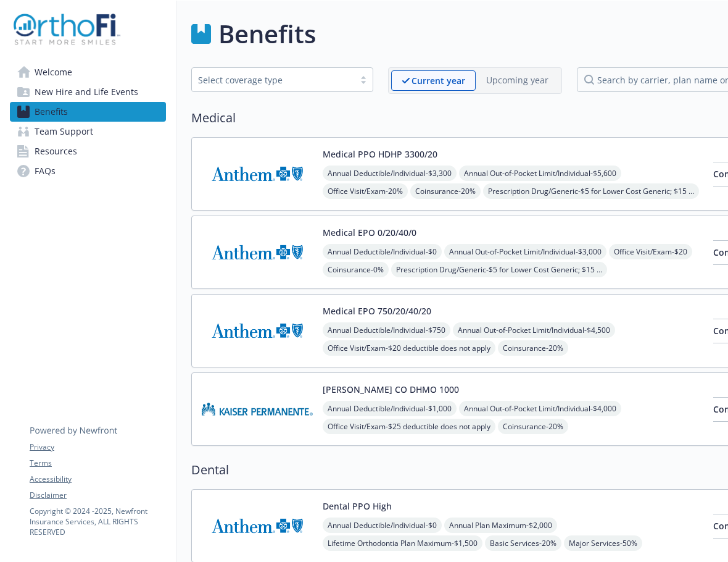 This screenshot has width=728, height=562. What do you see at coordinates (390, 408) in the screenshot?
I see `span: Annual Deductible/Individual - $1,000` at bounding box center [390, 408].